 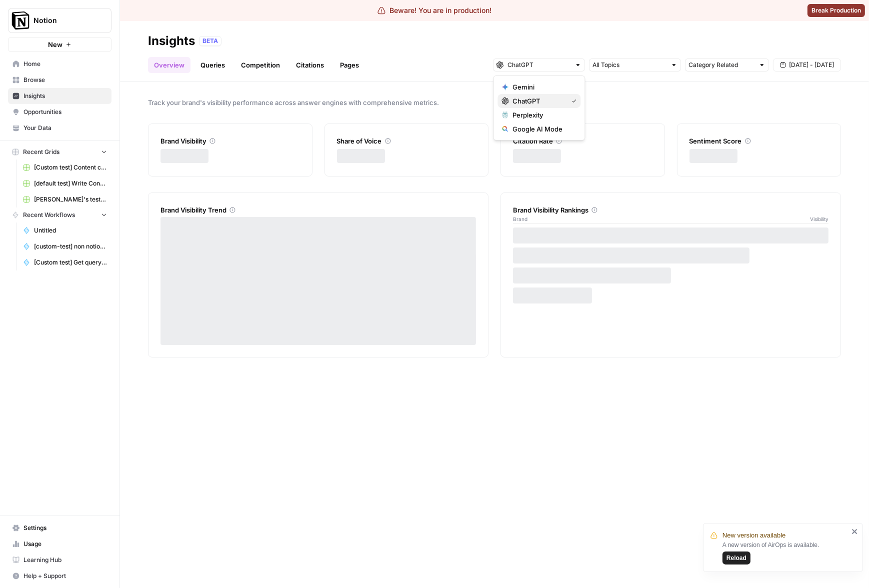 I want to click on input: All Topics, so click(x=630, y=65).